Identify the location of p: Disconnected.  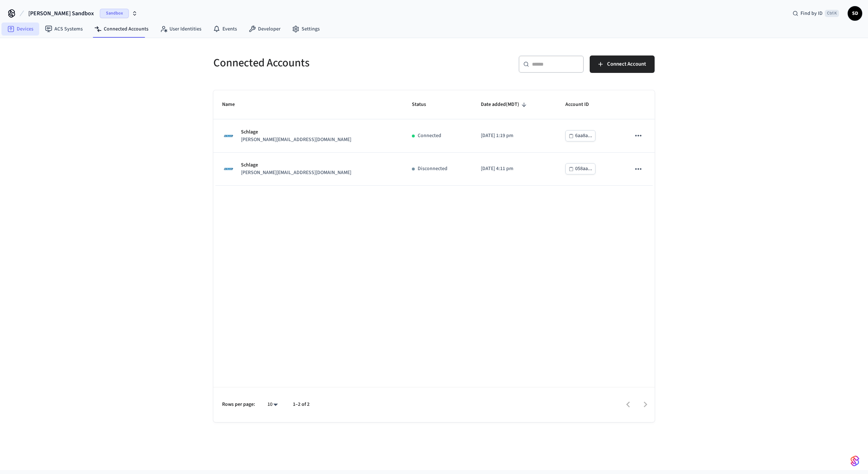
(433, 169).